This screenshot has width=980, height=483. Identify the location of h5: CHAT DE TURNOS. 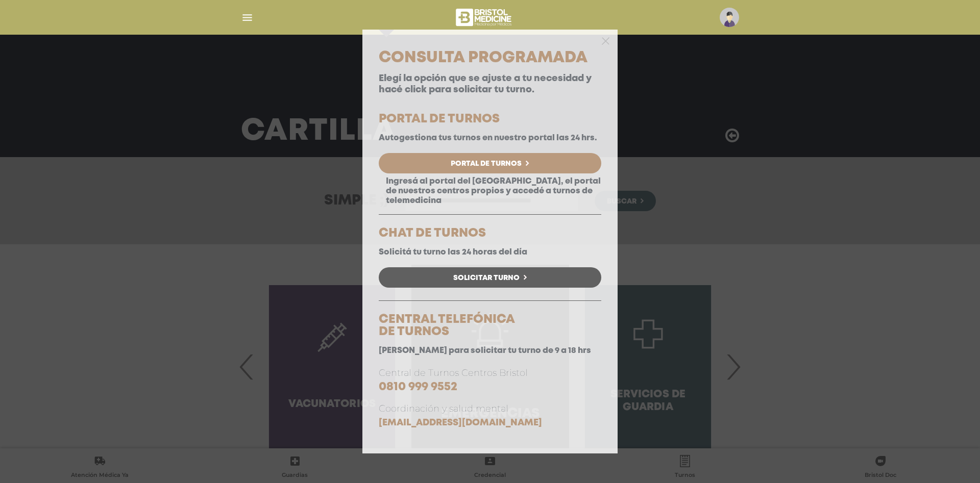
(490, 234).